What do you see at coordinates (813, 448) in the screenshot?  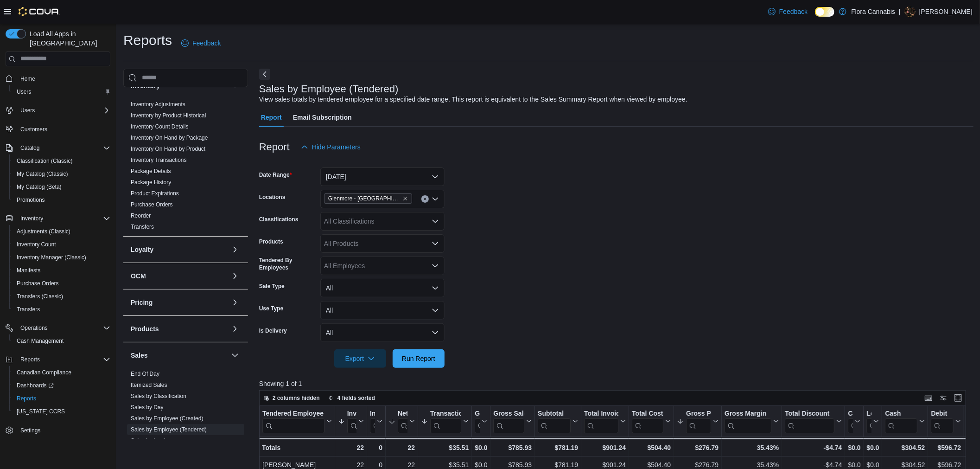 I see `div: -$4.74` at bounding box center [813, 448].